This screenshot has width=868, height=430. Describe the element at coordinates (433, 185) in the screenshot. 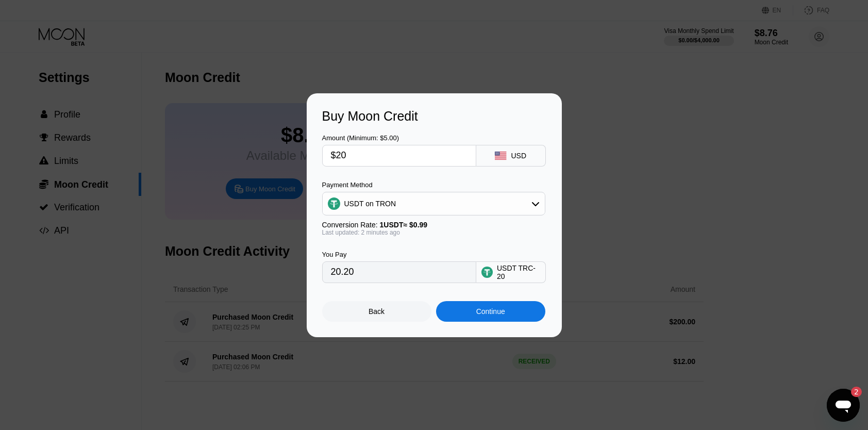

I see `div: Payment Method` at that location.